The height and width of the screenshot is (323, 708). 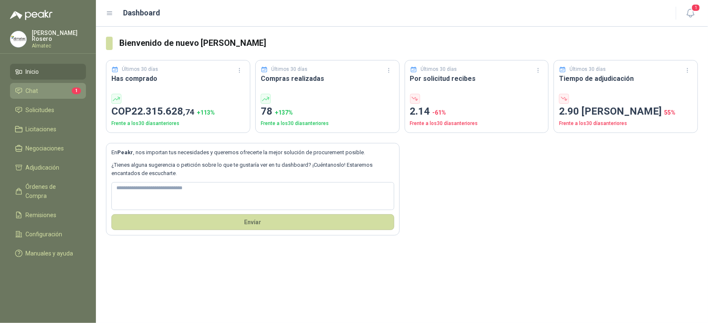 I want to click on a: Órdenes de Compra, so click(x=48, y=191).